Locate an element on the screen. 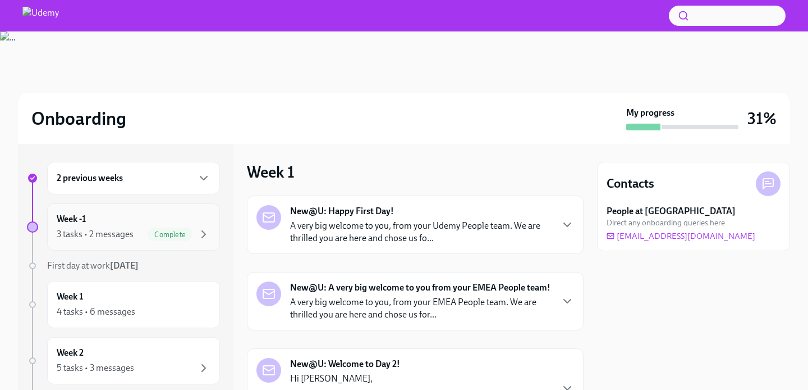 This screenshot has height=390, width=808. div: 5 tasks • 3 messages is located at coordinates (95, 368).